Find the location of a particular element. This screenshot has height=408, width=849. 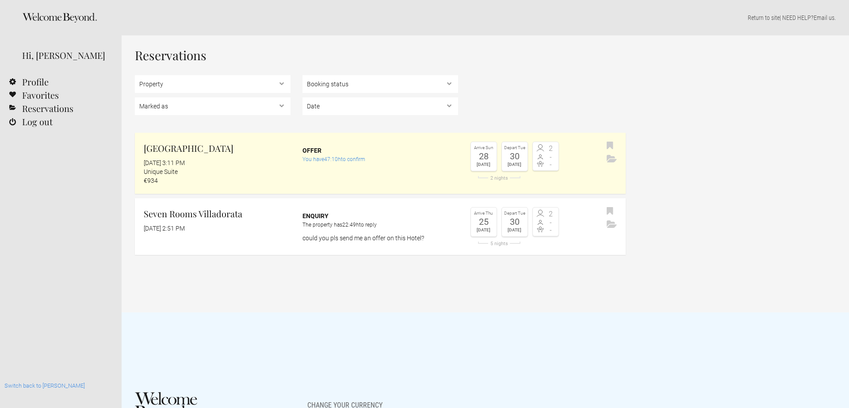

flynt-currency: €934 is located at coordinates (151, 180).